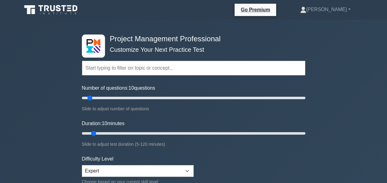 This screenshot has height=183, width=387. I want to click on label: Number of questions: questions, so click(119, 88).